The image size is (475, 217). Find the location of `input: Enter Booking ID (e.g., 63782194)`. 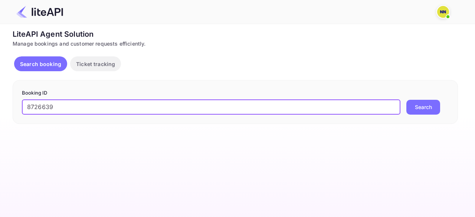

input: Enter Booking ID (e.g., 63782194) is located at coordinates (211, 107).